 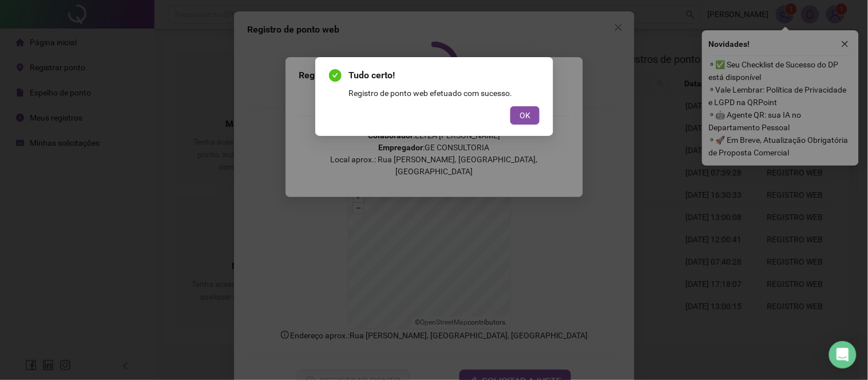 What do you see at coordinates (335, 76) in the screenshot?
I see `span: check-circle` at bounding box center [335, 76].